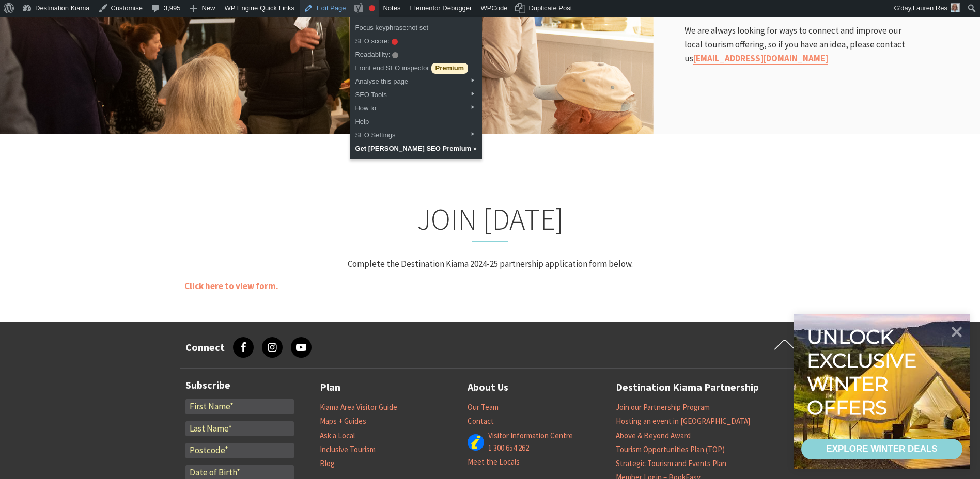  Describe the element at coordinates (882, 449) in the screenshot. I see `div: EXPLORE WINTER DEALS` at that location.